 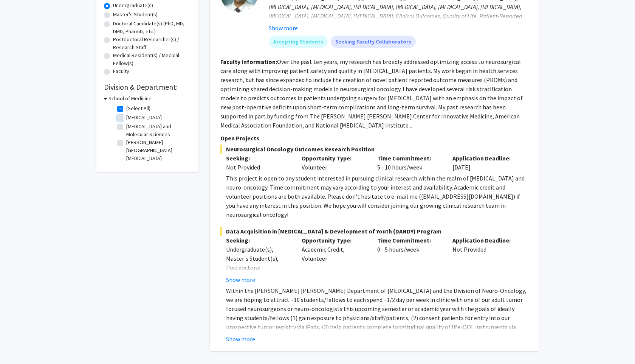 I want to click on label: Faculty, so click(x=121, y=71).